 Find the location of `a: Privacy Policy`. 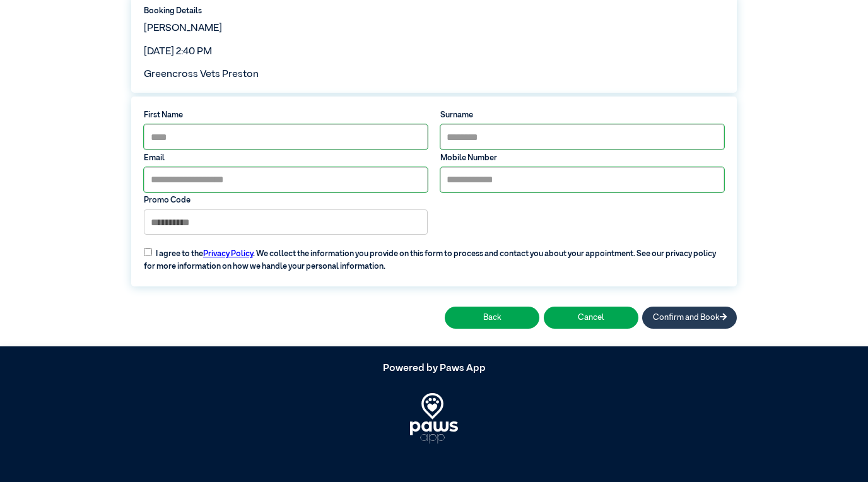

a: Privacy Policy is located at coordinates (228, 253).